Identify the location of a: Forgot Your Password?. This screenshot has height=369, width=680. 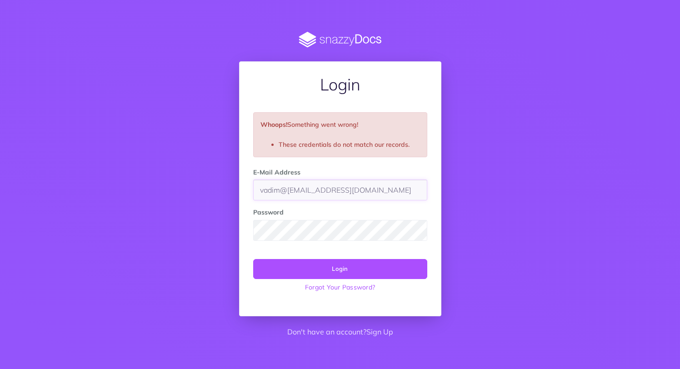
(340, 287).